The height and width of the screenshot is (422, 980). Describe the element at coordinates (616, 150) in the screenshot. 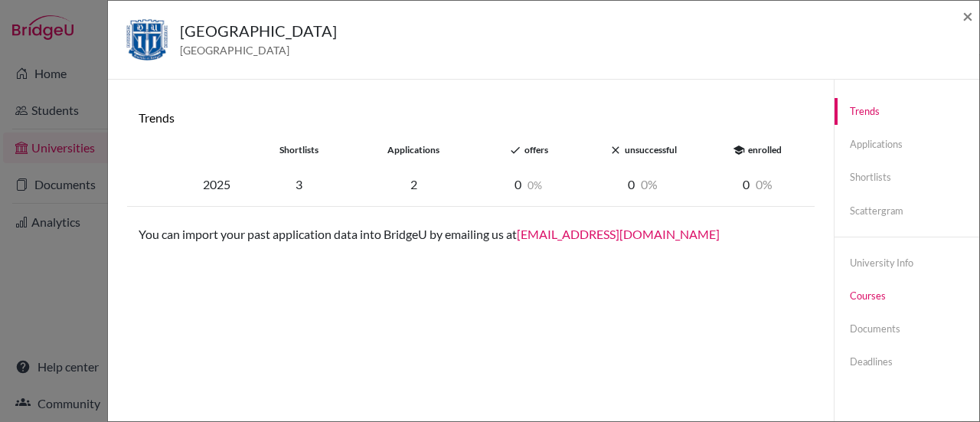

I see `i: close` at that location.